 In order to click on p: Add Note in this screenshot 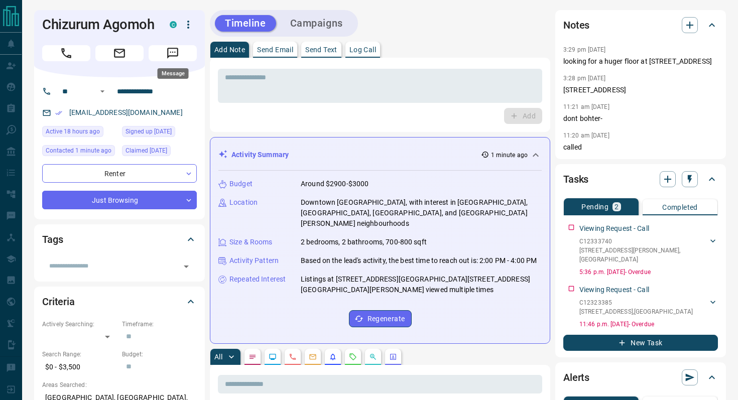, I will do `click(229, 50)`.